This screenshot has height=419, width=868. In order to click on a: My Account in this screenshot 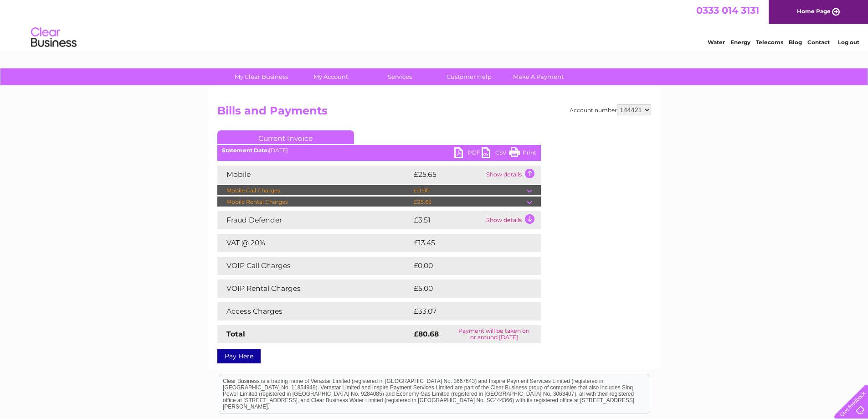, I will do `click(330, 77)`.